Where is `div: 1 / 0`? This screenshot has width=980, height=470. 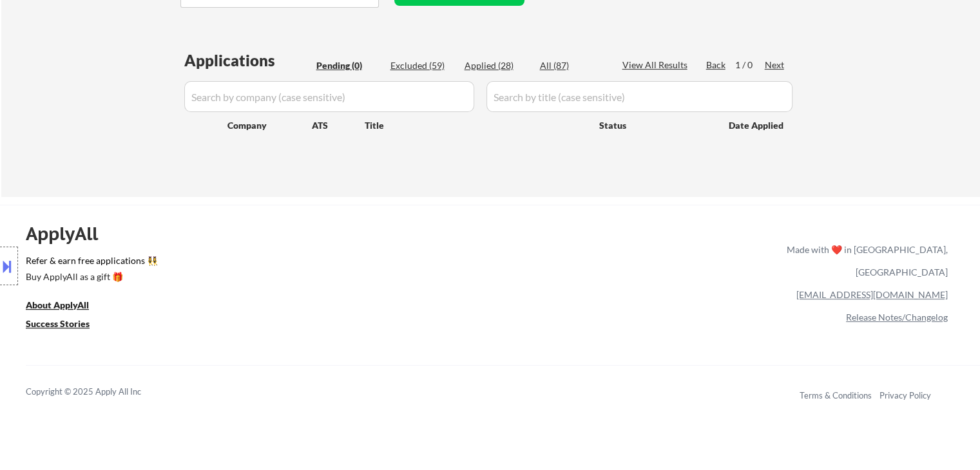
div: 1 / 0 is located at coordinates (750, 65).